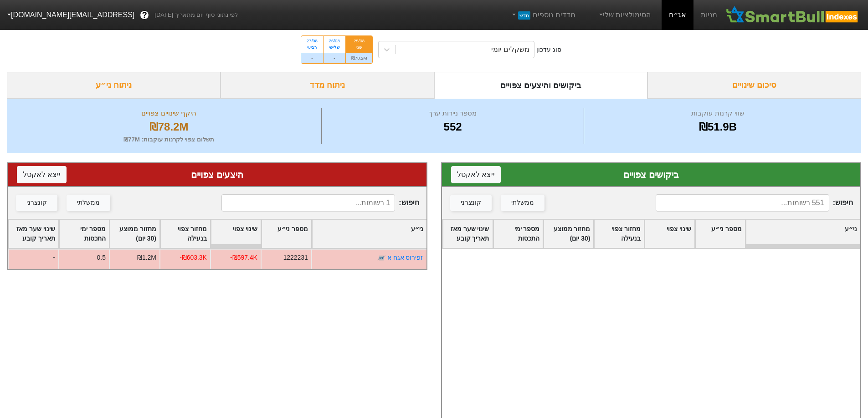 The image size is (868, 418). I want to click on div: היצעים צפויים, so click(217, 175).